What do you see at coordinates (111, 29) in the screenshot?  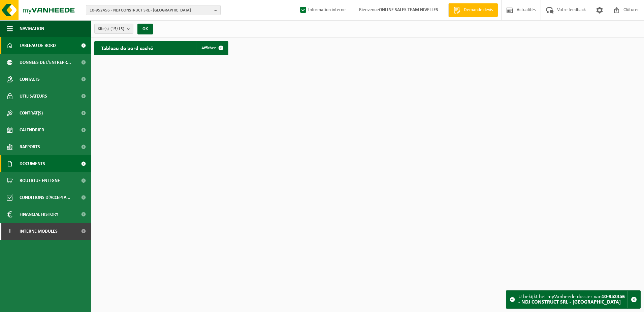 I see `span: Site(s)` at bounding box center [111, 29].